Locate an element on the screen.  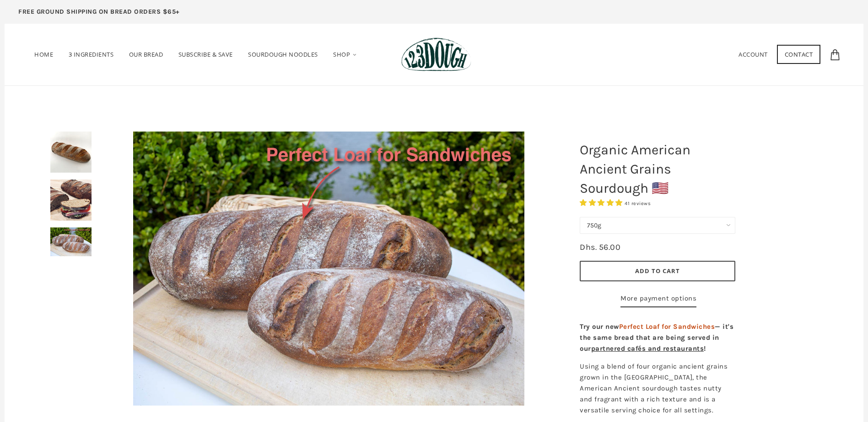
a: 3 Ingredients is located at coordinates (91, 54).